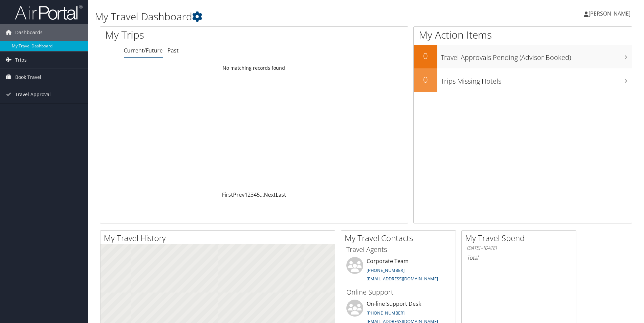 This screenshot has width=644, height=323. Describe the element at coordinates (254, 68) in the screenshot. I see `td: No matching records found` at that location.